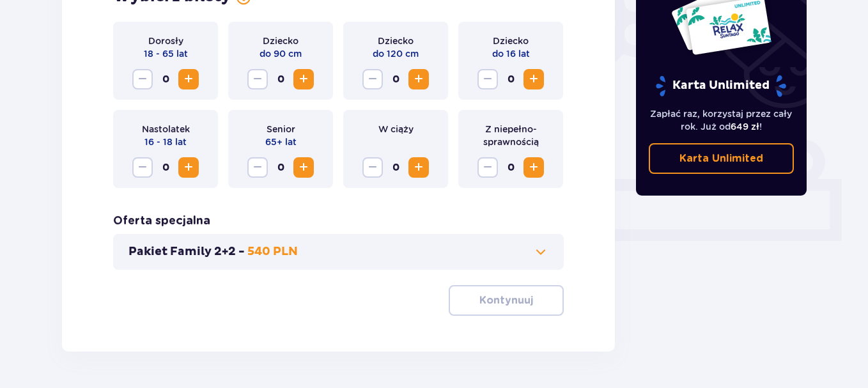 The height and width of the screenshot is (388, 868). Describe the element at coordinates (166, 41) in the screenshot. I see `p: Dorosły` at that location.